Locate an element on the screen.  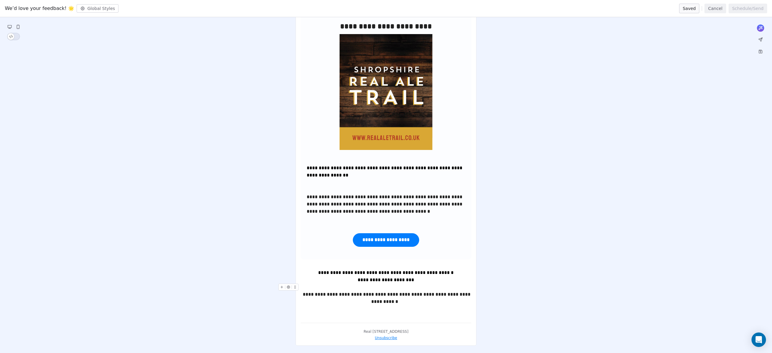
button: Global Styles is located at coordinates (98, 8).